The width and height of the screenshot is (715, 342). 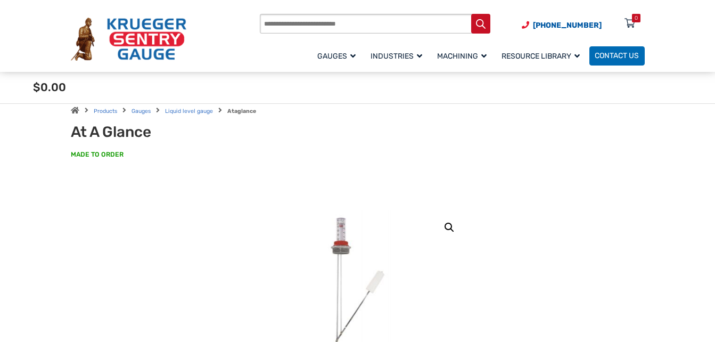 I want to click on span: Industries, so click(x=396, y=56).